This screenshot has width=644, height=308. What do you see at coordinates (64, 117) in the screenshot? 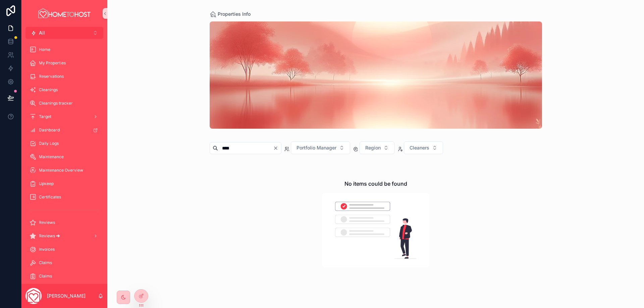
I see `a: Target` at bounding box center [64, 117].